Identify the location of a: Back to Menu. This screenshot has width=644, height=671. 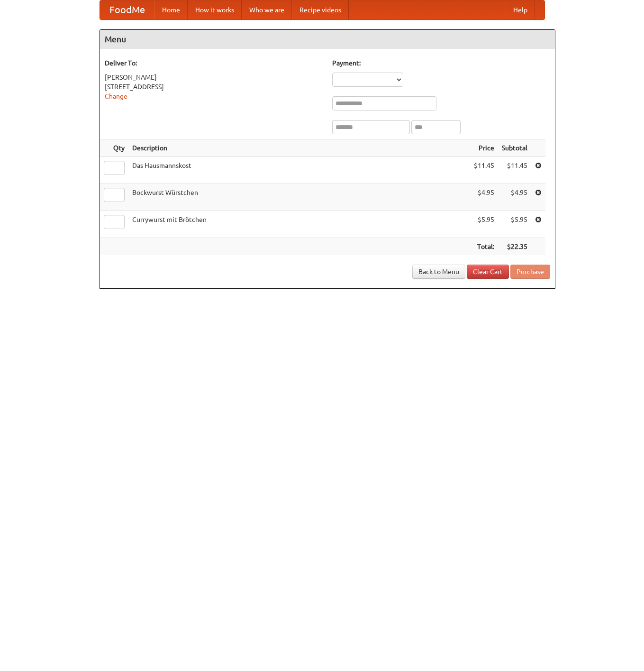
(439, 271).